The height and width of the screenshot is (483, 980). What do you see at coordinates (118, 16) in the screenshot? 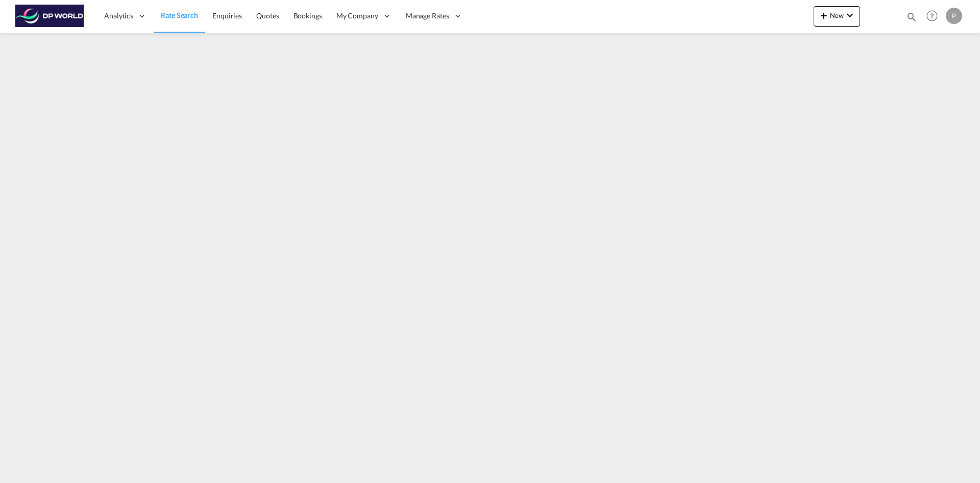
I see `span: Analytics` at bounding box center [118, 16].